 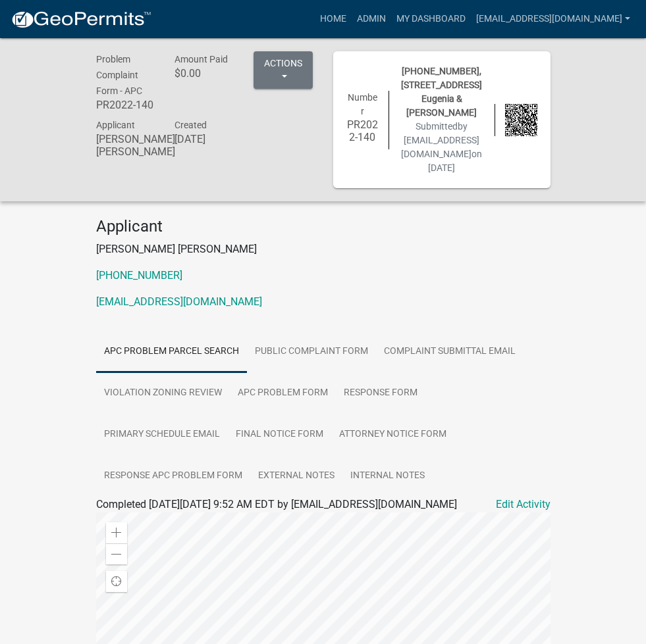 I want to click on span: Amount Paid, so click(x=201, y=59).